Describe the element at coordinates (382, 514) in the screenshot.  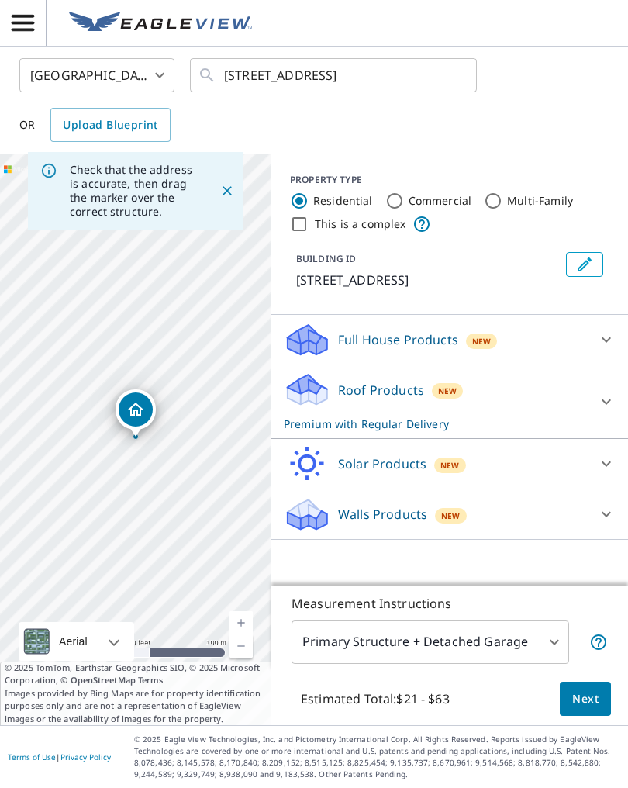
I see `p: Walls Products` at that location.